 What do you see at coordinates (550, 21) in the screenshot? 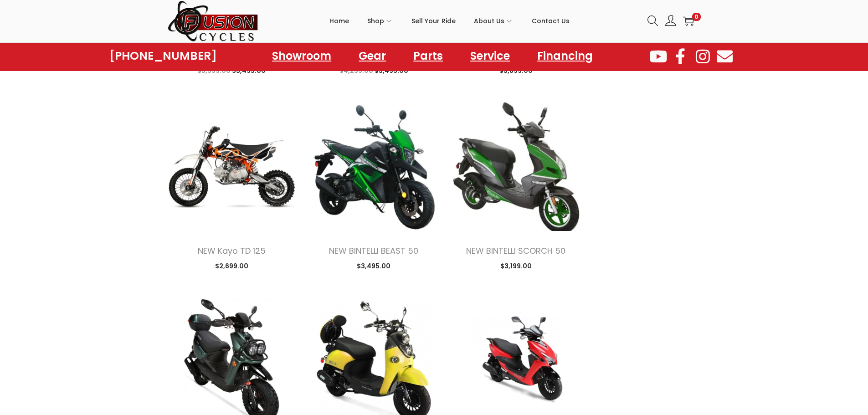
I see `a: Contact Us` at bounding box center [550, 21].